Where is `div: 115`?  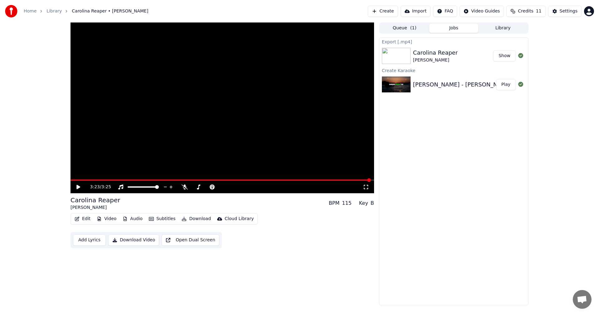
div: 115 is located at coordinates (347, 203).